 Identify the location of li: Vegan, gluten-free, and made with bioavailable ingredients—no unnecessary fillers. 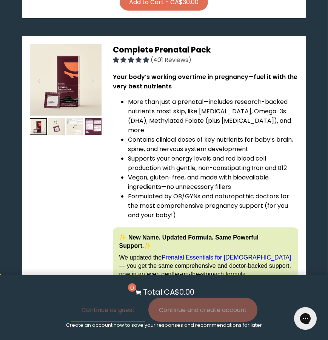
(213, 182).